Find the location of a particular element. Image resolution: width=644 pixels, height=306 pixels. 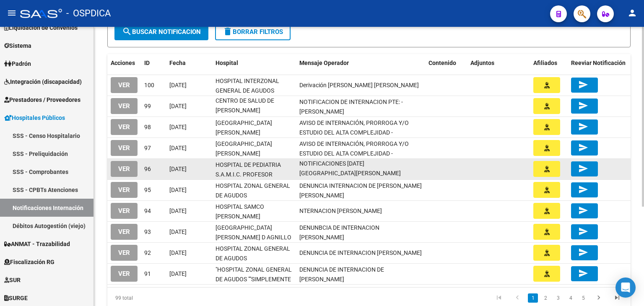

span: 91 is located at coordinates (147, 274).